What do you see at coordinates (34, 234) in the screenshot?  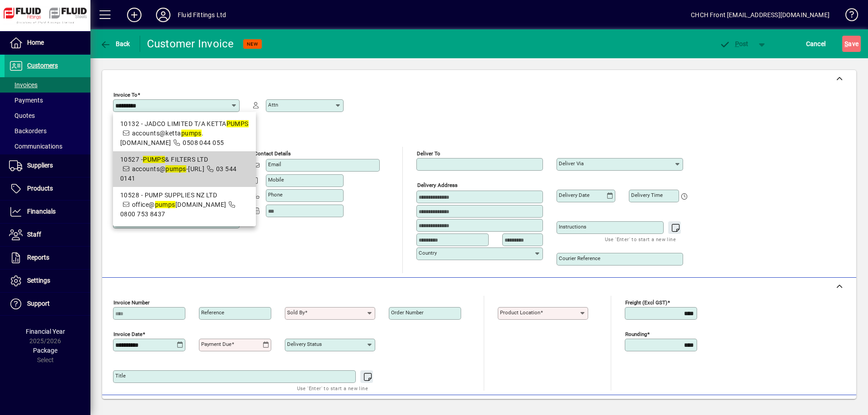 I see `span: Staff` at bounding box center [34, 234].